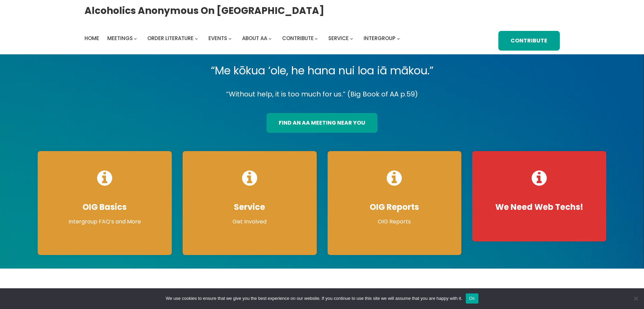 The width and height of the screenshot is (644, 309). What do you see at coordinates (539, 207) in the screenshot?
I see `h4: We Need Web Techs!` at bounding box center [539, 207].